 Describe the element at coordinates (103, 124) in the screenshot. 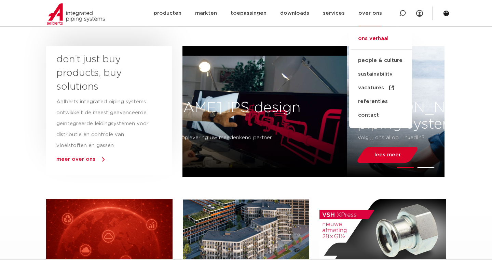

I see `p: Aalberts integrated piping systems ontwikkelt de meest geavanceerde geïntegreerde leidingsystemen...` at that location.